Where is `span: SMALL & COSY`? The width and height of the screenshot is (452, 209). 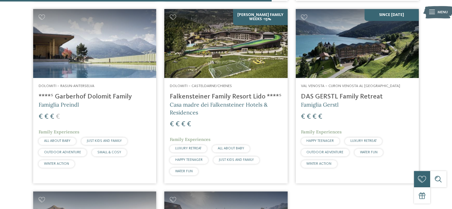 span: SMALL & COSY is located at coordinates (109, 153).